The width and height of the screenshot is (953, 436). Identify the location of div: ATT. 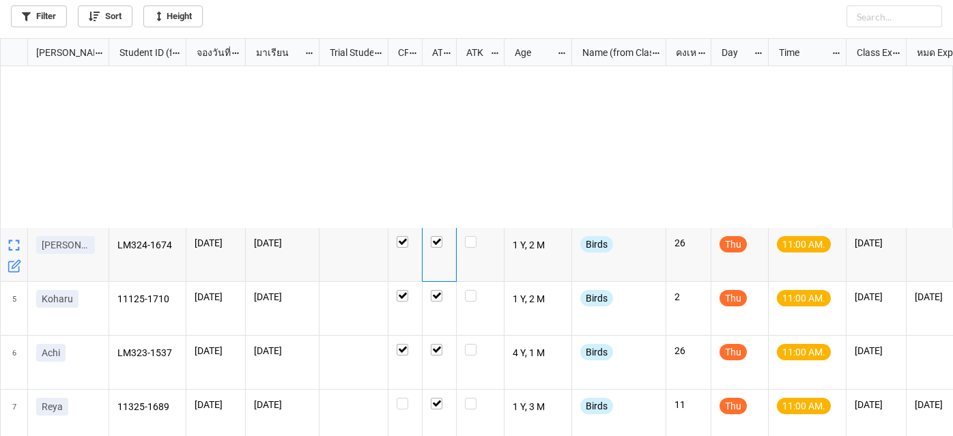
(434, 53).